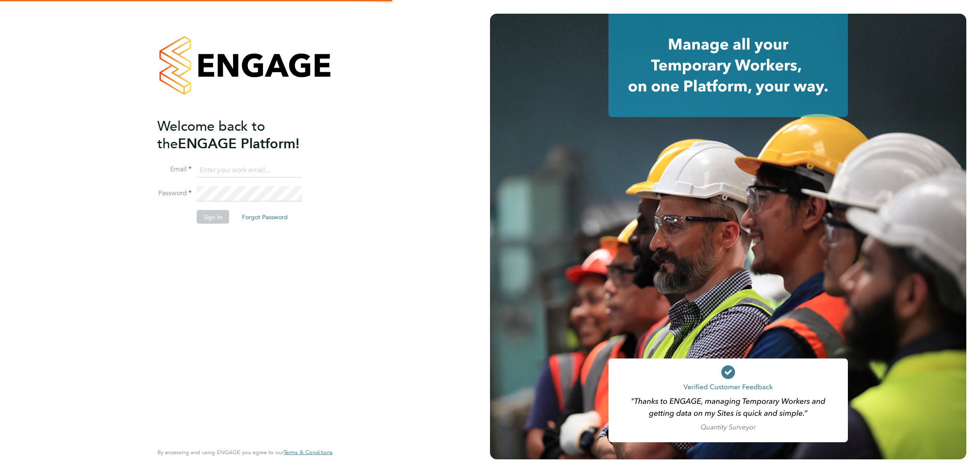 Image resolution: width=980 pixels, height=473 pixels. I want to click on span: Welcome back to the, so click(212, 134).